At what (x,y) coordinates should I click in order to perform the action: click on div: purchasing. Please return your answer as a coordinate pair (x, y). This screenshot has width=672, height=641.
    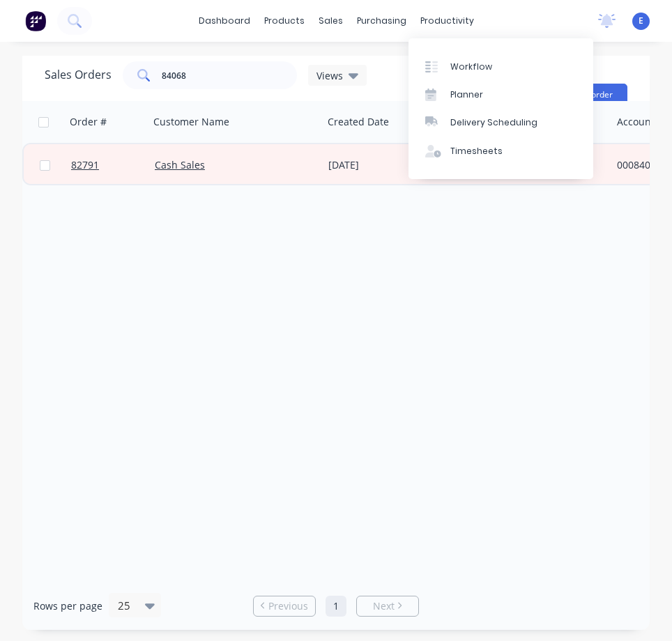
    Looking at the image, I should click on (381, 21).